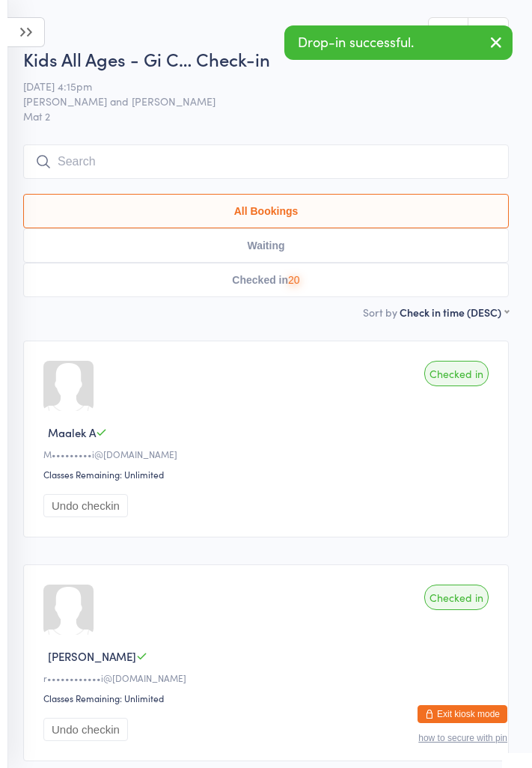  I want to click on button: Exit kiosk mode, so click(462, 714).